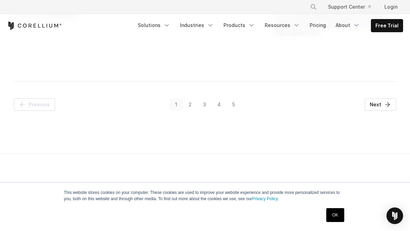 The image size is (410, 231). I want to click on a: Next, so click(381, 105).